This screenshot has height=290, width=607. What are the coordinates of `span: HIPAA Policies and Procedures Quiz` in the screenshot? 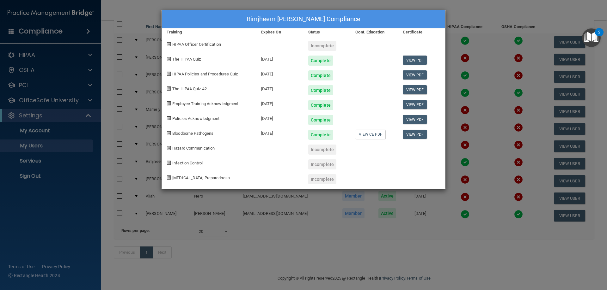 It's located at (205, 74).